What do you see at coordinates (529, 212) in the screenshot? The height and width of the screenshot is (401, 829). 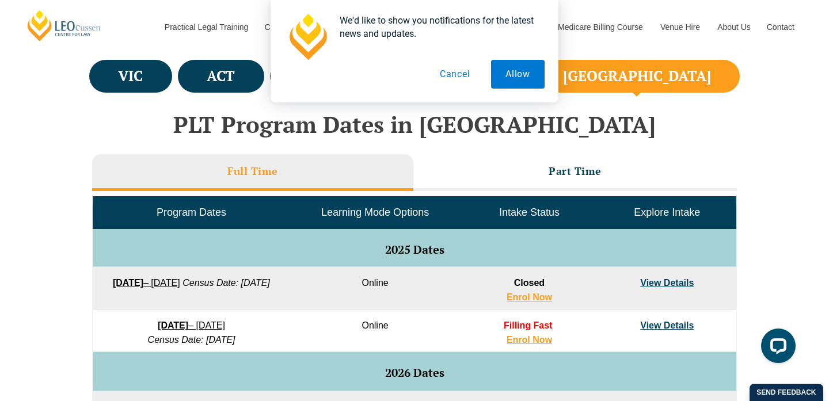 I see `span: Intake Status` at bounding box center [529, 212].